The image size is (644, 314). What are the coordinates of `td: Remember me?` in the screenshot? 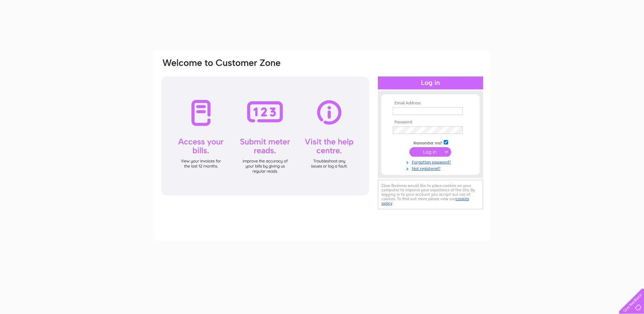 It's located at (431, 142).